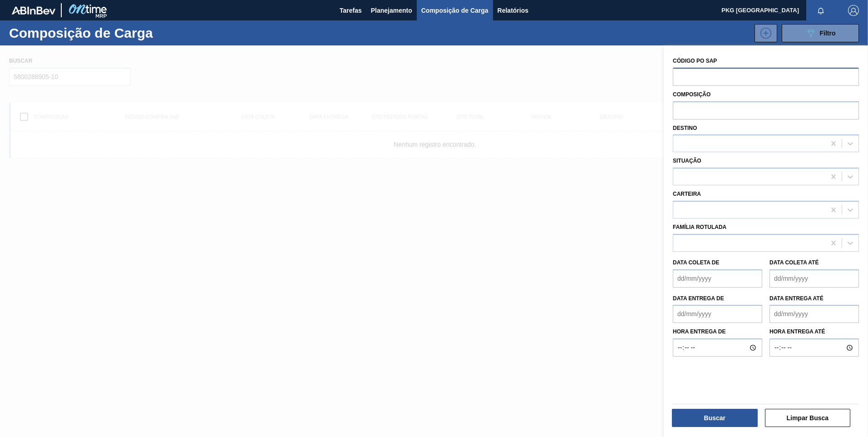 The height and width of the screenshot is (437, 868). I want to click on label: Família Rotulada, so click(699, 227).